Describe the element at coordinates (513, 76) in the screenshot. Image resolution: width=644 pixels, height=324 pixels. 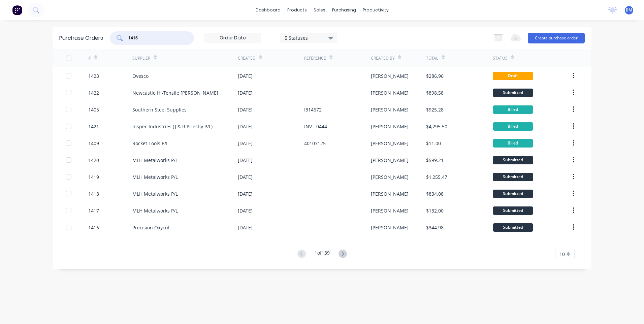
I see `div: Draft` at that location.